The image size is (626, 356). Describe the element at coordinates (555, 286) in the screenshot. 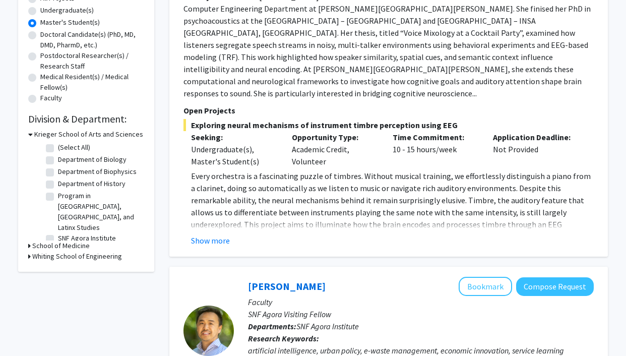

I see `button: Compose Request to David Park` at that location.